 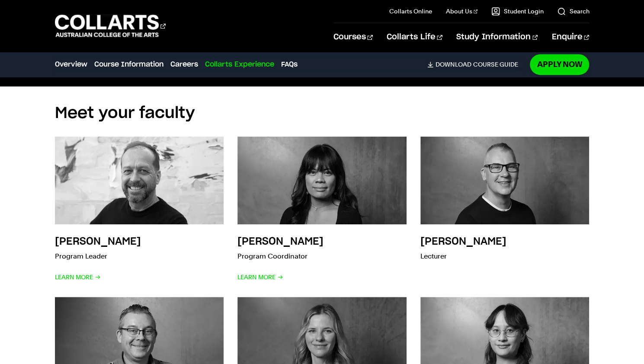 What do you see at coordinates (289, 64) in the screenshot?
I see `a: FAQs` at bounding box center [289, 64].